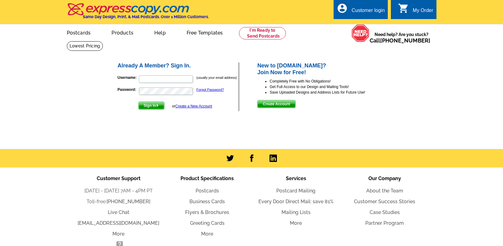 This screenshot has height=246, width=503. Describe the element at coordinates (361, 10) in the screenshot. I see `a: account_circle Customer login` at that location.